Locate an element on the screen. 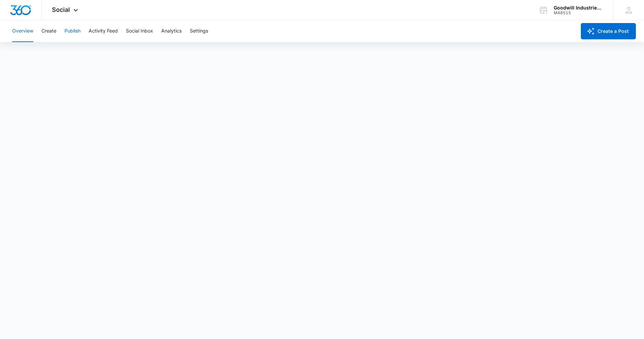  button: Social Inbox is located at coordinates (139, 32).